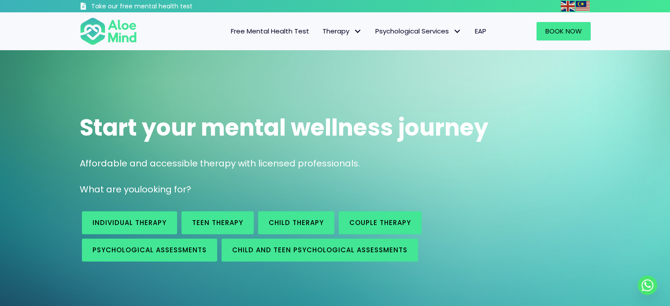 The width and height of the screenshot is (670, 306). What do you see at coordinates (568, 6) in the screenshot?
I see `a: English` at bounding box center [568, 6].